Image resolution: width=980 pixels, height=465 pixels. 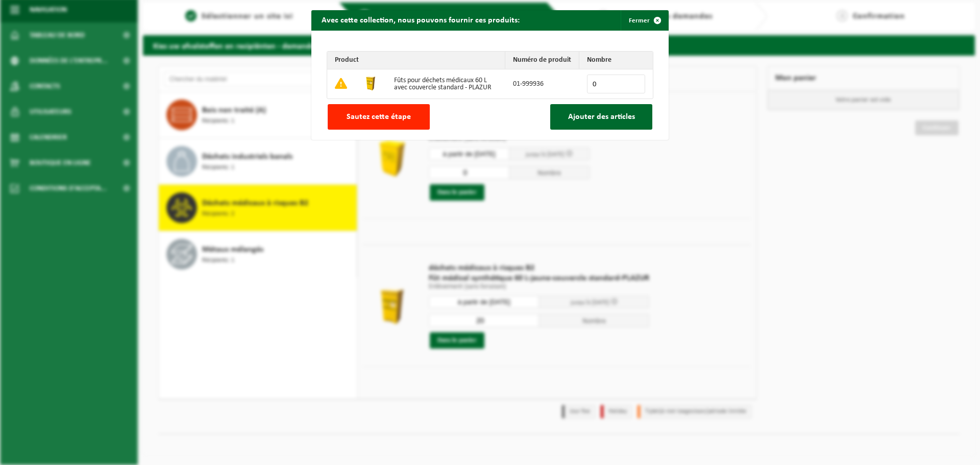 I want to click on img: 01-999936, so click(x=371, y=83).